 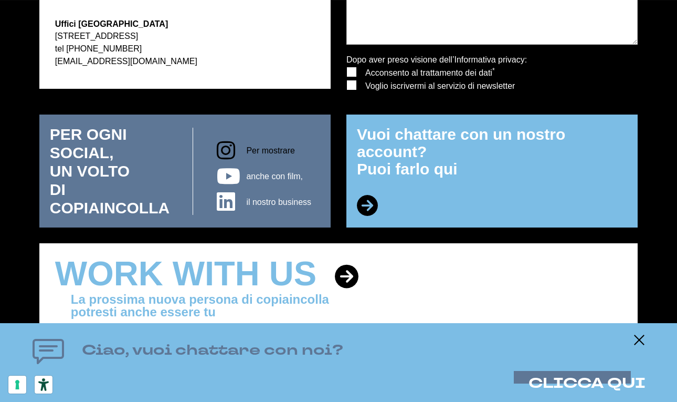 What do you see at coordinates (213, 350) in the screenshot?
I see `h4: Ciao, vuoi chattare con noi?` at bounding box center [213, 350].